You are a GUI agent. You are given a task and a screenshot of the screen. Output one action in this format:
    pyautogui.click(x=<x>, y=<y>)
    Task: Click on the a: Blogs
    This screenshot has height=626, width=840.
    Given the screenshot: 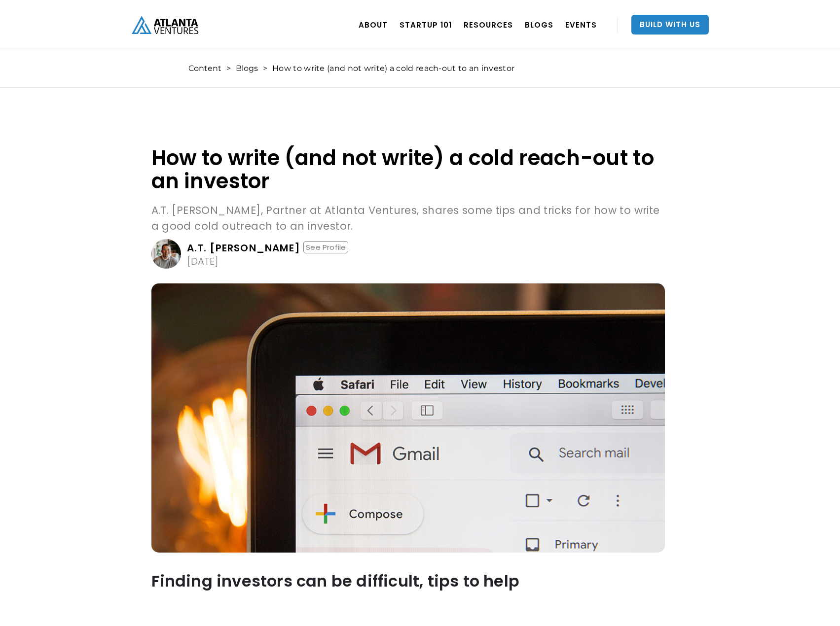 What is the action you would take?
    pyautogui.click(x=247, y=68)
    